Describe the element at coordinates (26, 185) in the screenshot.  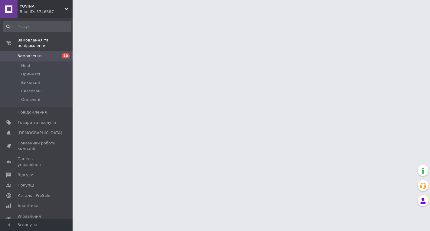
I see `span: Покупці` at that location.